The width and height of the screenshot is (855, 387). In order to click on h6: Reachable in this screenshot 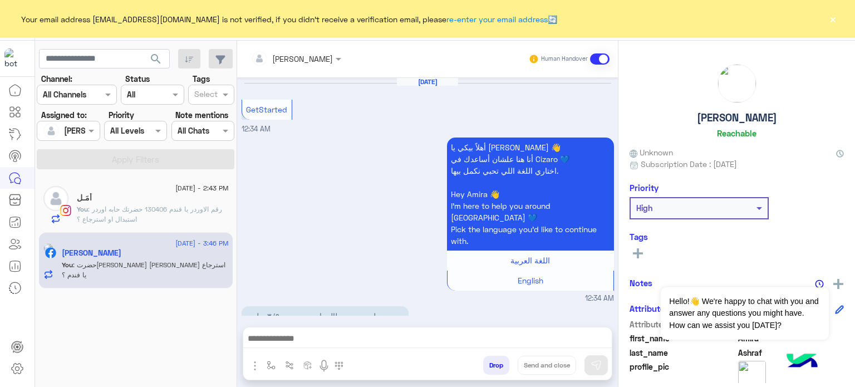, I will do `click(736, 133)`.